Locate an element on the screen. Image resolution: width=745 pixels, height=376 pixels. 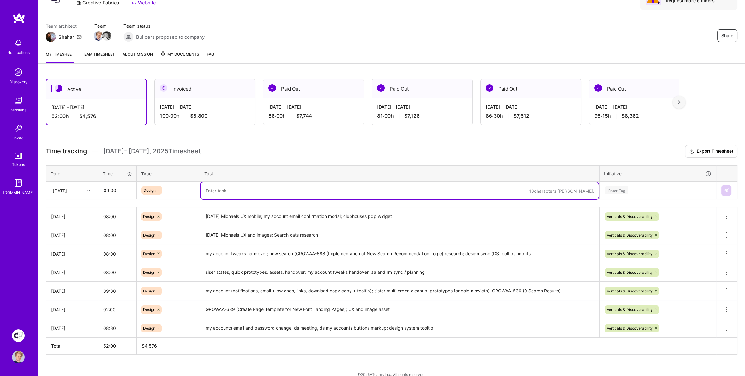
div: Discovery is located at coordinates (18, 82).